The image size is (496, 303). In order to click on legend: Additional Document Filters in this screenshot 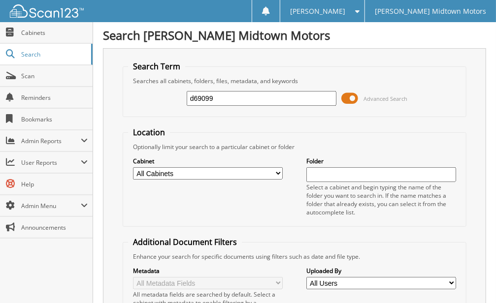, I will do `click(185, 242)`.